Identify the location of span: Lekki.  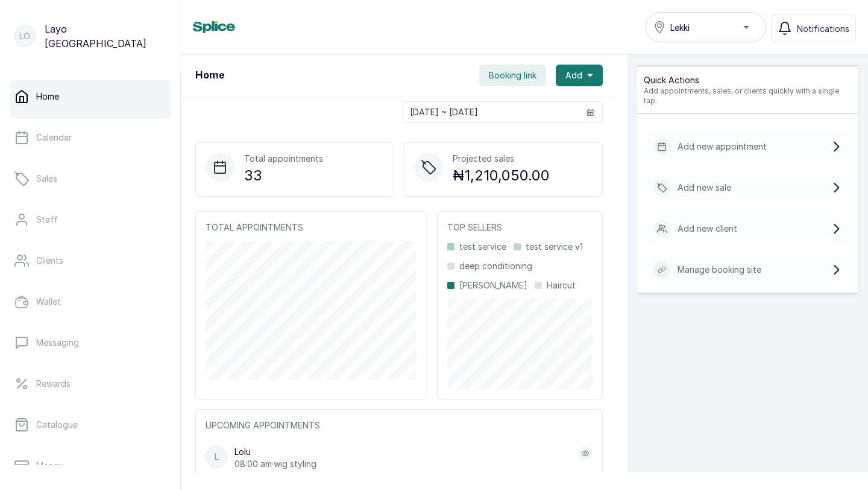
(680, 27).